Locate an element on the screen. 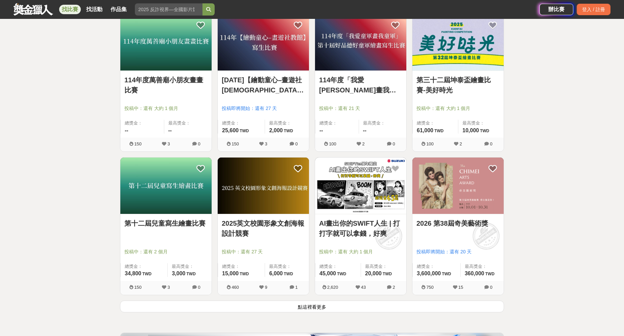 The image size is (624, 336). a: 2025英文校園形象文創海報設計競賽 is located at coordinates (263, 229).